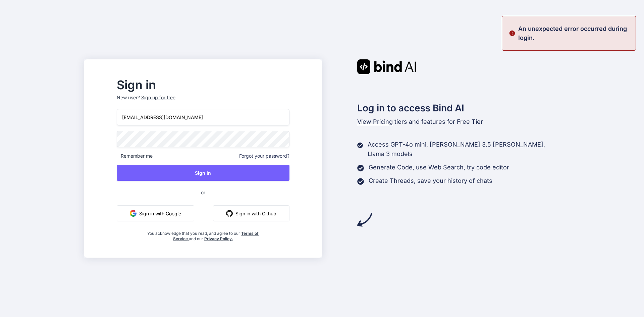  Describe the element at coordinates (439, 167) in the screenshot. I see `p: Generate Code, use Web Search, try code editor` at that location.